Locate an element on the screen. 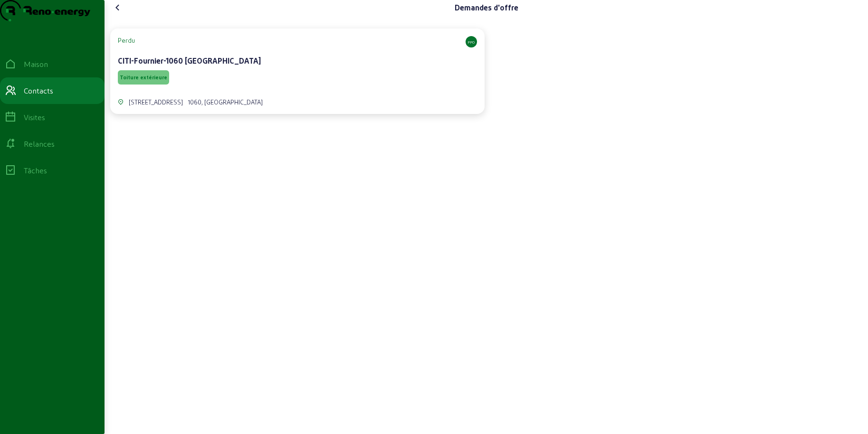 This screenshot has height=434, width=868. font: Maison is located at coordinates (36, 64).